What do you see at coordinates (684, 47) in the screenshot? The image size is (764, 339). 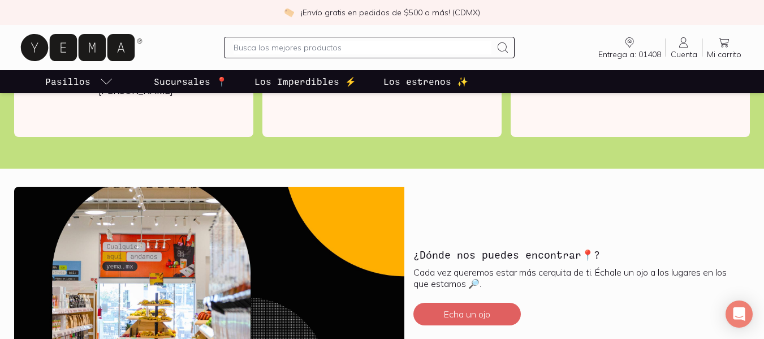 I see `a: Cuenta` at bounding box center [684, 47].